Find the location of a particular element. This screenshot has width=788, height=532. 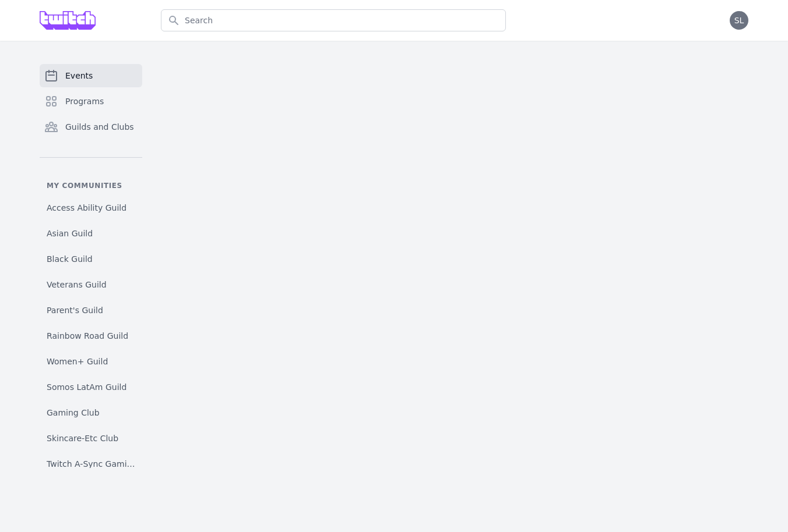

span: Somos LatAm Guild is located at coordinates (86, 387).